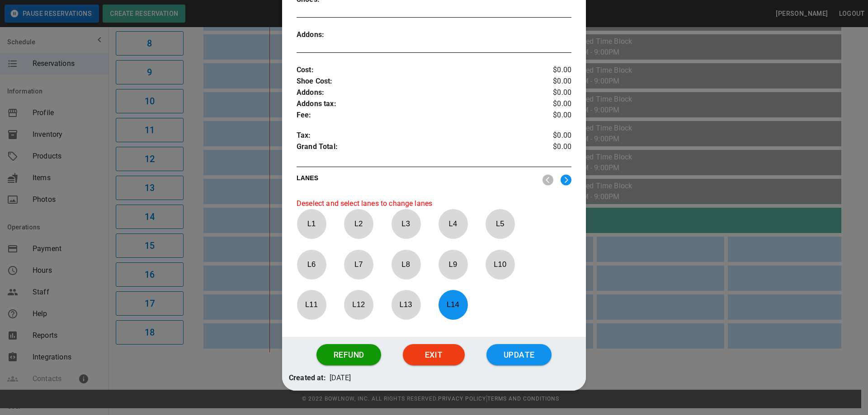  What do you see at coordinates (453, 304) in the screenshot?
I see `p: L 14` at bounding box center [453, 304].